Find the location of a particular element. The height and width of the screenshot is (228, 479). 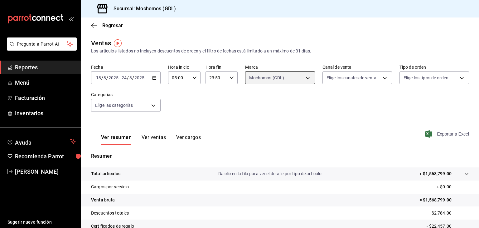

button: Tooltip marker is located at coordinates (118, 43).